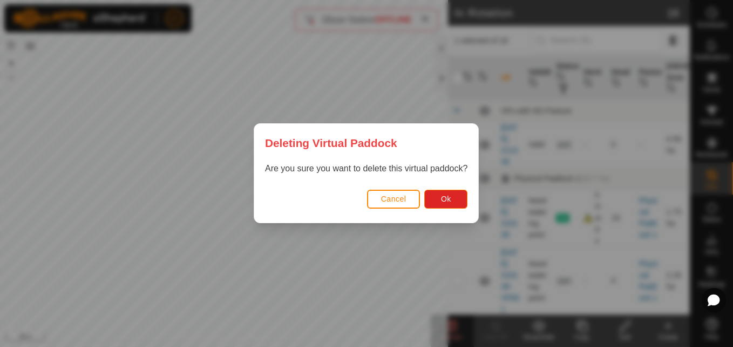 This screenshot has width=733, height=347. I want to click on span: Cancel, so click(394, 199).